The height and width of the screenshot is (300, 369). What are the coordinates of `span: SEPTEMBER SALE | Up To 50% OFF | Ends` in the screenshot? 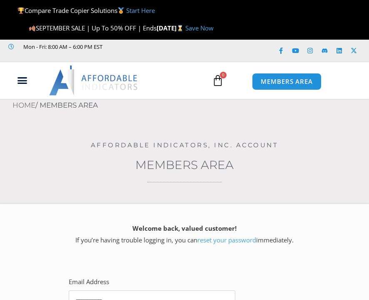 It's located at (93, 28).